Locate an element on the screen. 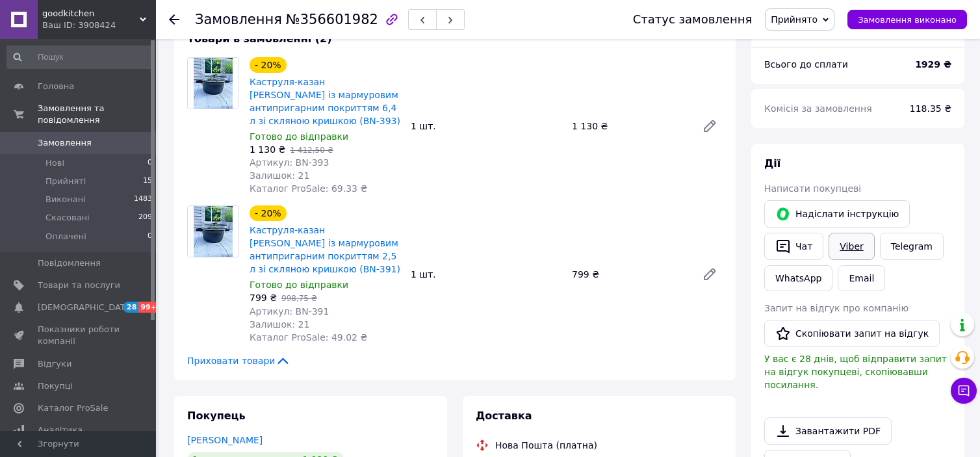 This screenshot has height=457, width=980. span: Відгуки is located at coordinates (54, 364).